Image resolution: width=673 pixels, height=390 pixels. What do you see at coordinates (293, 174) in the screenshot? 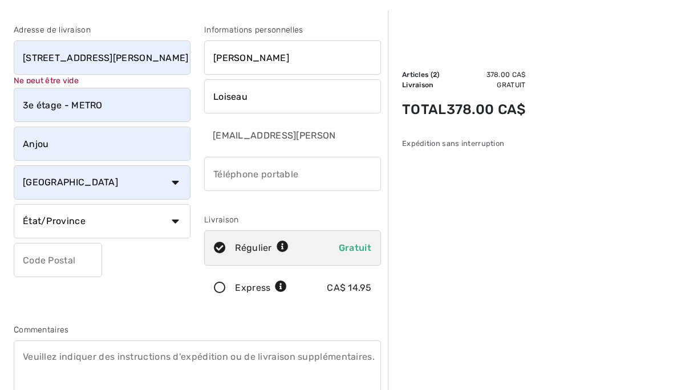
I see `input: Téléphone portable` at bounding box center [293, 174].